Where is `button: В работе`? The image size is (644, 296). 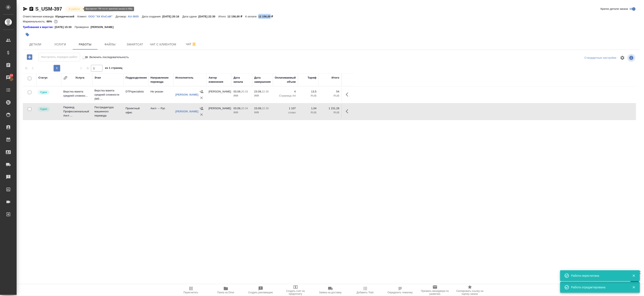 button: В работе is located at coordinates (74, 9).